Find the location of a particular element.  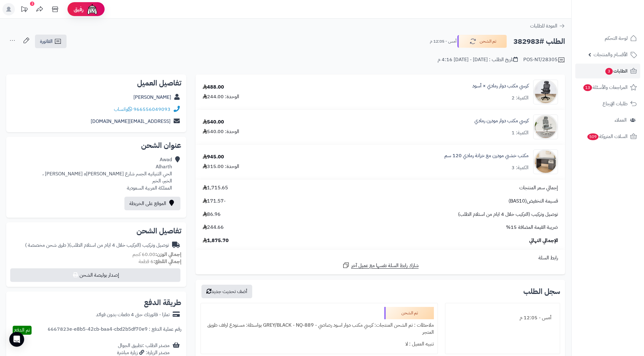

small: أمس - 12:05 م is located at coordinates (443, 41).